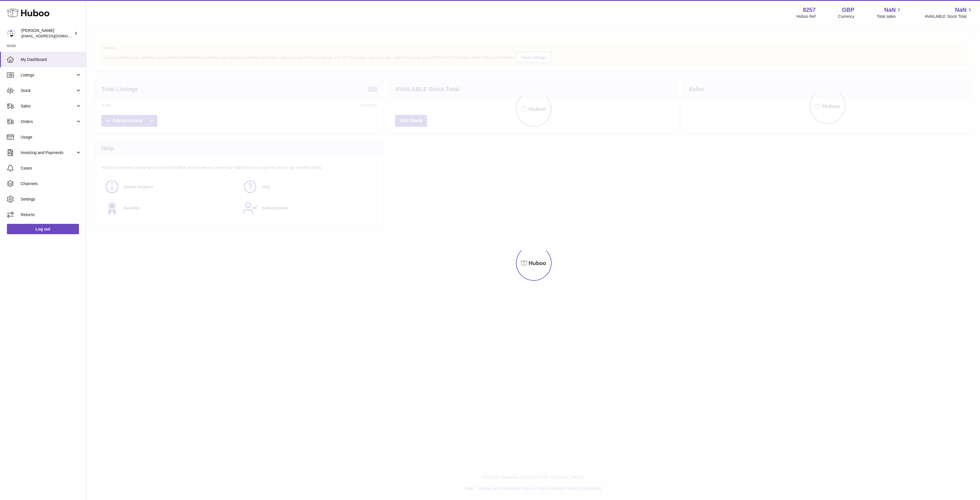 The height and width of the screenshot is (500, 980). Describe the element at coordinates (51, 59) in the screenshot. I see `span: My Dashboard` at that location.